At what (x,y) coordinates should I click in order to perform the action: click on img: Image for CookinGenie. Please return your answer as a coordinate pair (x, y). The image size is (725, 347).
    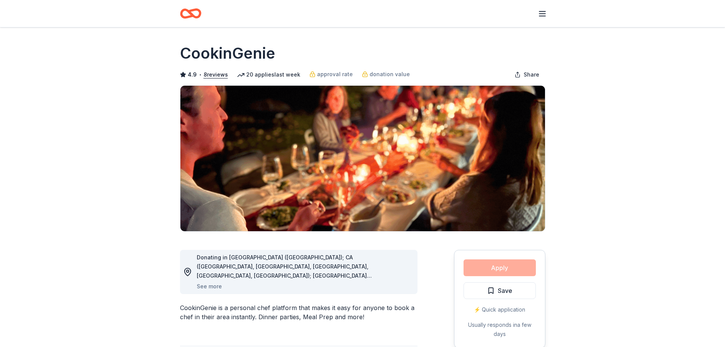
    Looking at the image, I should click on (363, 158).